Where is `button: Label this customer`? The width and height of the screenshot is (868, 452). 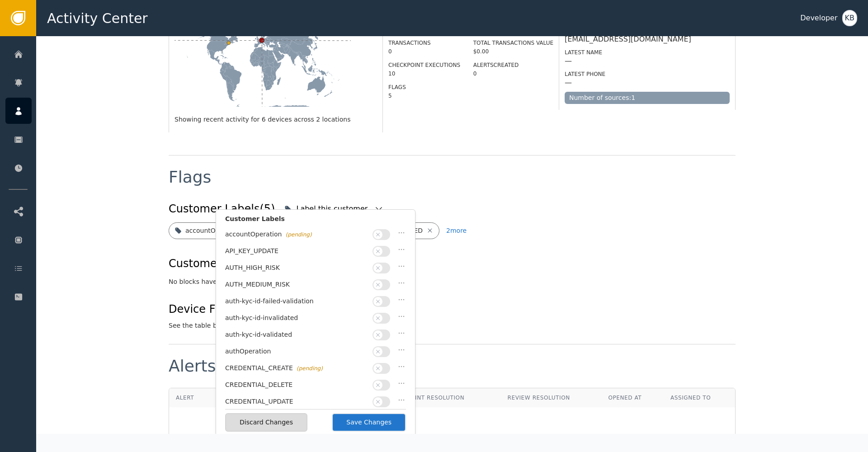 button: Label this customer is located at coordinates (333, 208).